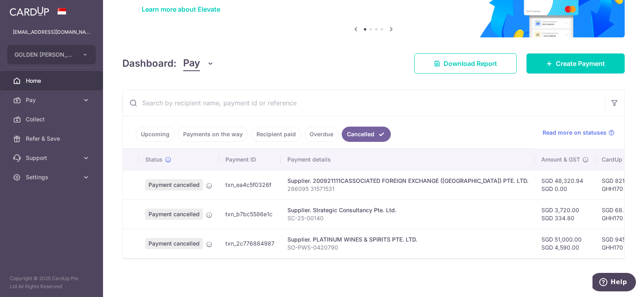  What do you see at coordinates (250, 184) in the screenshot?
I see `td: txn_ea4c5f0326f` at bounding box center [250, 184].